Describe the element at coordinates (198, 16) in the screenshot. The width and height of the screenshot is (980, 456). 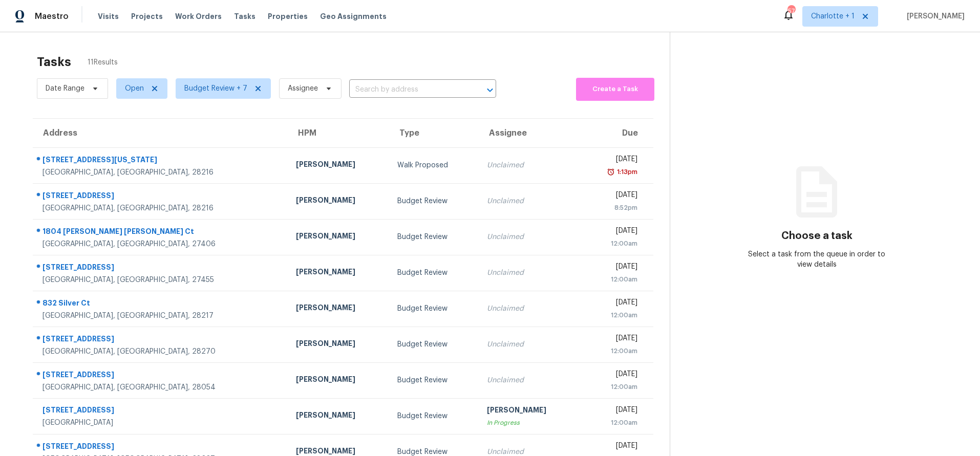
I see `span: Work Orders` at that location.